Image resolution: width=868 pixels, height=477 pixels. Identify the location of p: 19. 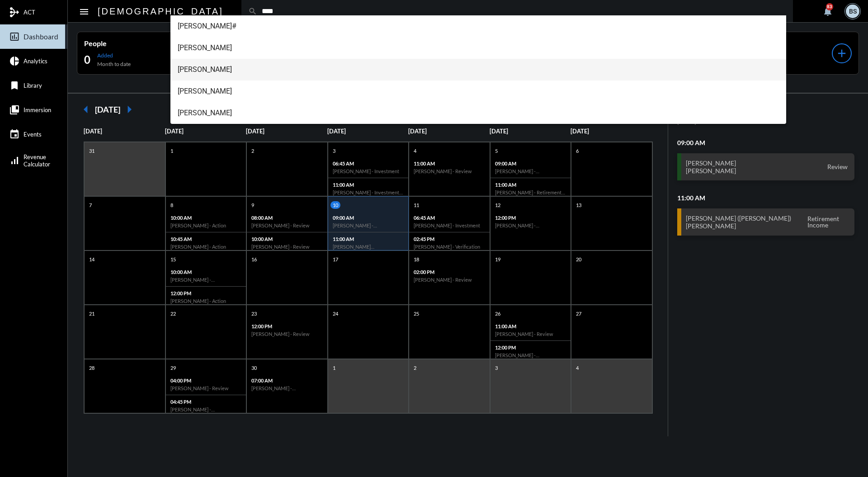
(498, 259).